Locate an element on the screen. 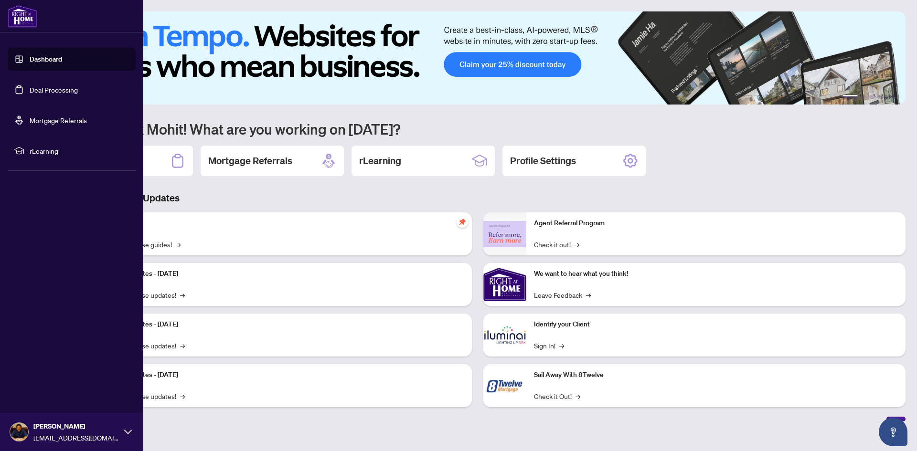 Image resolution: width=917 pixels, height=451 pixels. a: Leave Feedback→ is located at coordinates (562, 295).